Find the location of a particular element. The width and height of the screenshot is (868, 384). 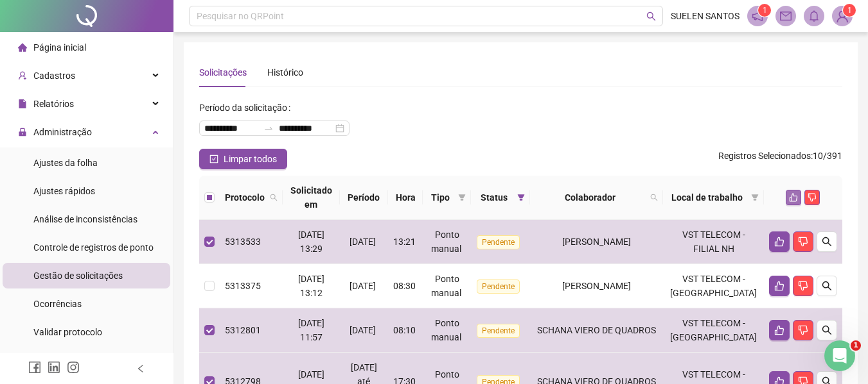

span: Ajustes da folha is located at coordinates (66, 163).